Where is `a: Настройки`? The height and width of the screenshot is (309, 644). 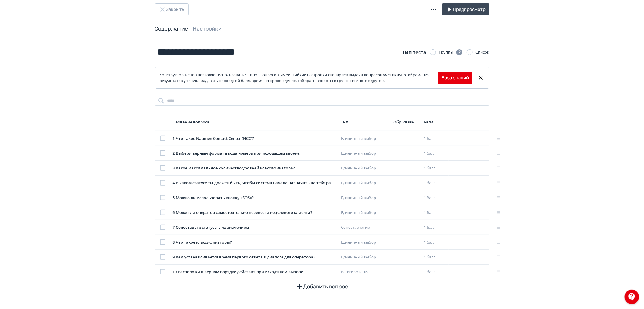
a: Настройки is located at coordinates (207, 29).